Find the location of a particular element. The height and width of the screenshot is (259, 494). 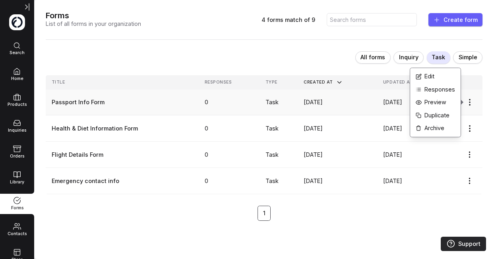

button: Simple is located at coordinates (468, 57).